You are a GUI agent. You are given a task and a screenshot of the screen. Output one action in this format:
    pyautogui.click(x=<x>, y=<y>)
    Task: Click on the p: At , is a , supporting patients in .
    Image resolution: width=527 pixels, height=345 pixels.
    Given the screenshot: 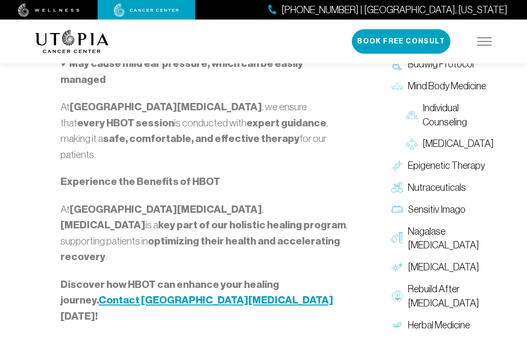 What is the action you would take?
    pyautogui.click(x=205, y=233)
    